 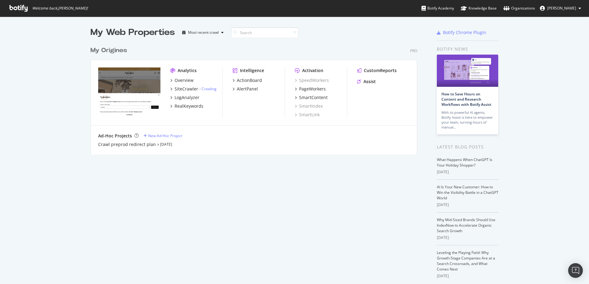 What do you see at coordinates (437, 8) in the screenshot?
I see `div: Botify Academy` at bounding box center [437, 8].